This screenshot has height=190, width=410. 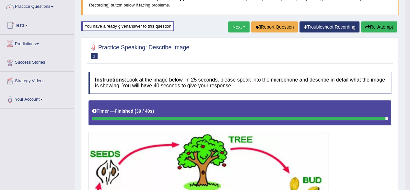 What do you see at coordinates (379, 27) in the screenshot?
I see `button: Re-Attempt` at bounding box center [379, 27].